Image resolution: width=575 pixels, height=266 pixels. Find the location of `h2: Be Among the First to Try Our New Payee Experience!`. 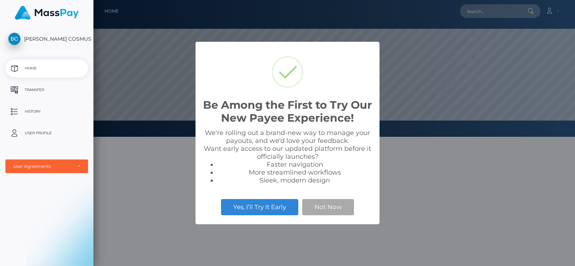

h2: Be Among the First to Try Our New Payee Experience! is located at coordinates (287, 111).